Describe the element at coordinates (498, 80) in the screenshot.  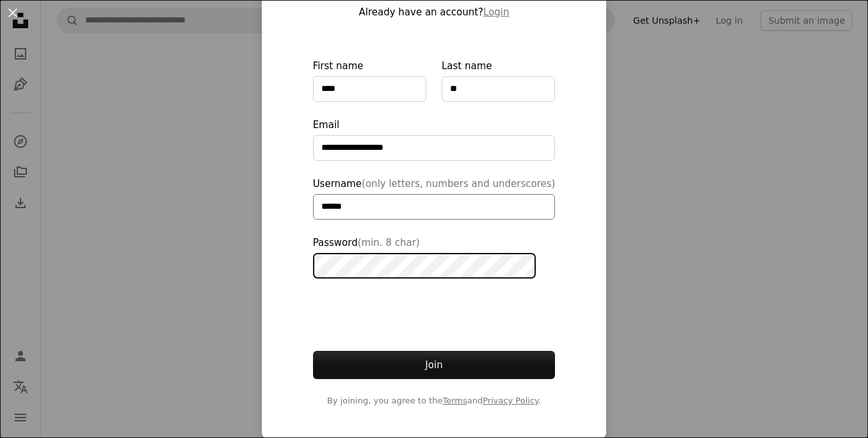
I see `label: Last name` at that location.